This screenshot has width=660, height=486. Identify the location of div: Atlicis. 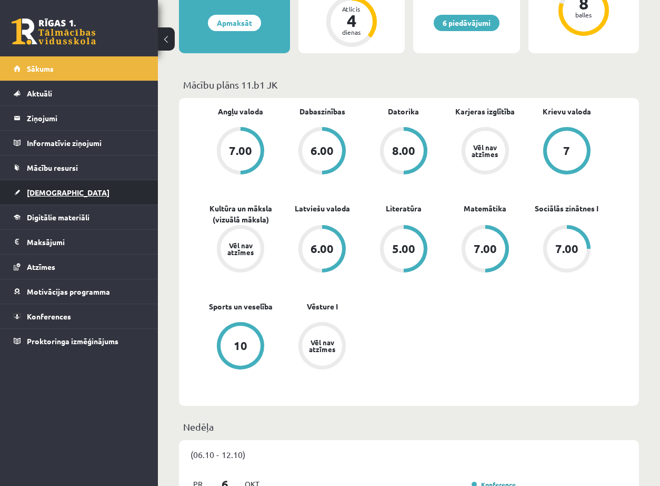
(352, 9).